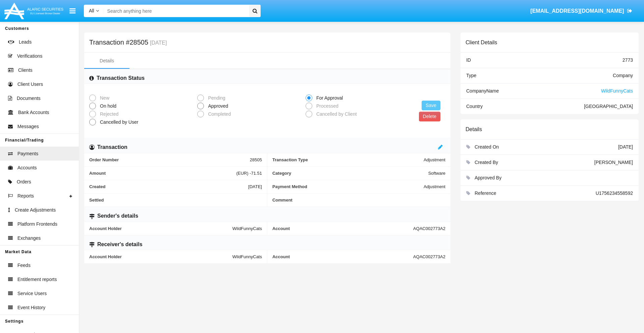 The width and height of the screenshot is (644, 333). What do you see at coordinates (249, 173) in the screenshot?
I see `span: (EUR) -71.51` at bounding box center [249, 173].